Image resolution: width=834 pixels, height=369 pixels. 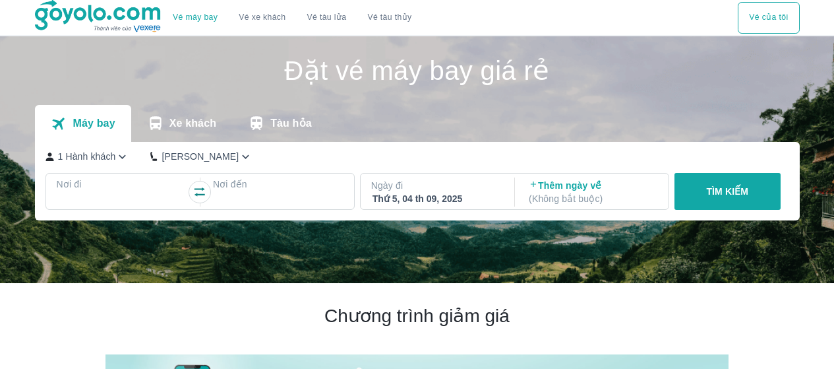 I want to click on button: TÌM KIẾM, so click(x=727, y=191).